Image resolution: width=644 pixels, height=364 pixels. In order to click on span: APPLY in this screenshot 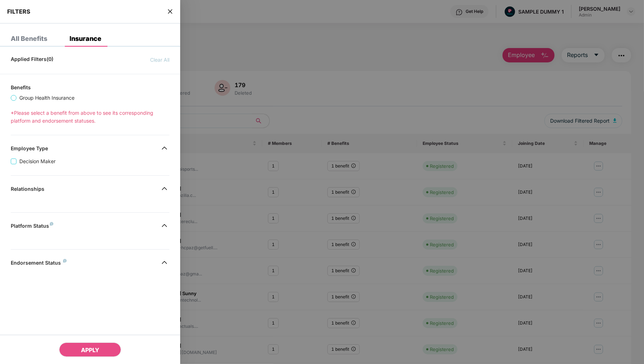, I will do `click(90, 350)`.